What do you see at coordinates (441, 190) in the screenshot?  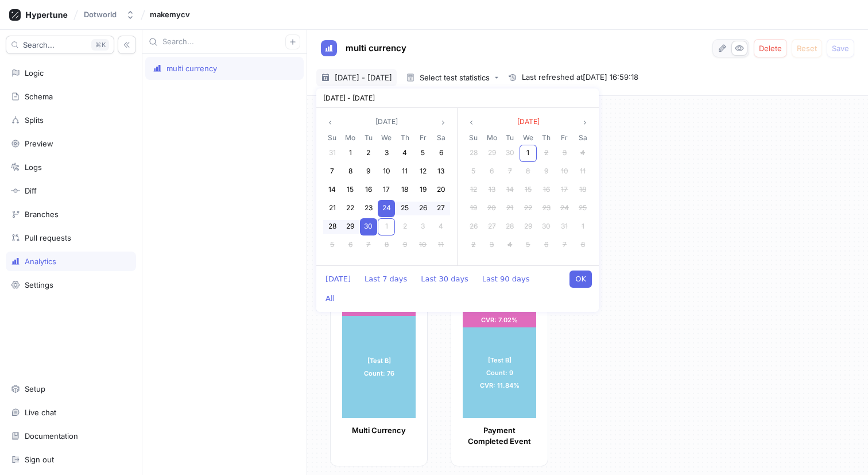 I see `div: 20` at bounding box center [441, 190].